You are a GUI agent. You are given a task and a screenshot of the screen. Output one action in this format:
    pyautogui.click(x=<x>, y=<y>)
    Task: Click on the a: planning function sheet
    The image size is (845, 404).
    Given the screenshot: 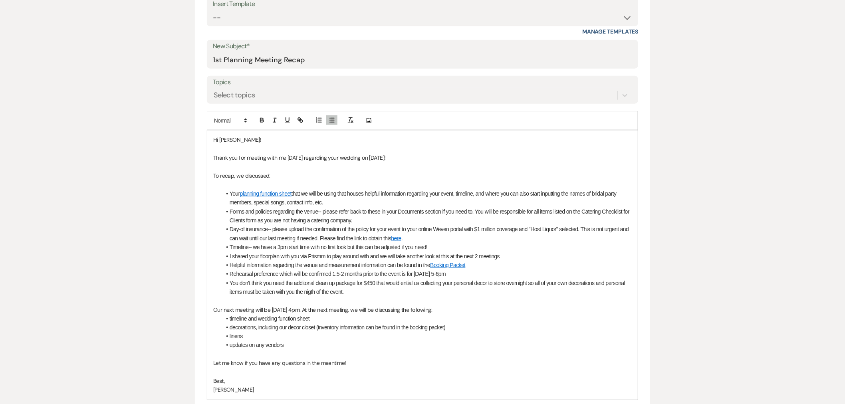 What is the action you would take?
    pyautogui.click(x=265, y=194)
    